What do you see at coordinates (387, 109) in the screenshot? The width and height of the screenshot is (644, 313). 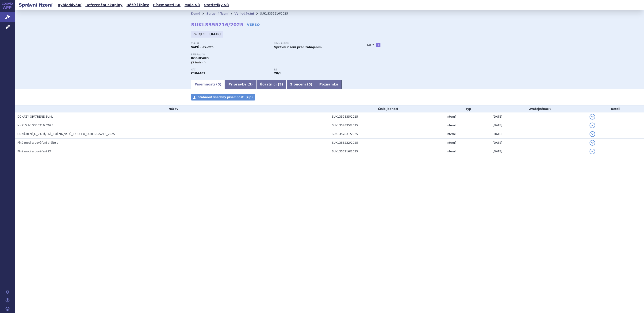 I see `th: Číslo jednací` at bounding box center [387, 109].